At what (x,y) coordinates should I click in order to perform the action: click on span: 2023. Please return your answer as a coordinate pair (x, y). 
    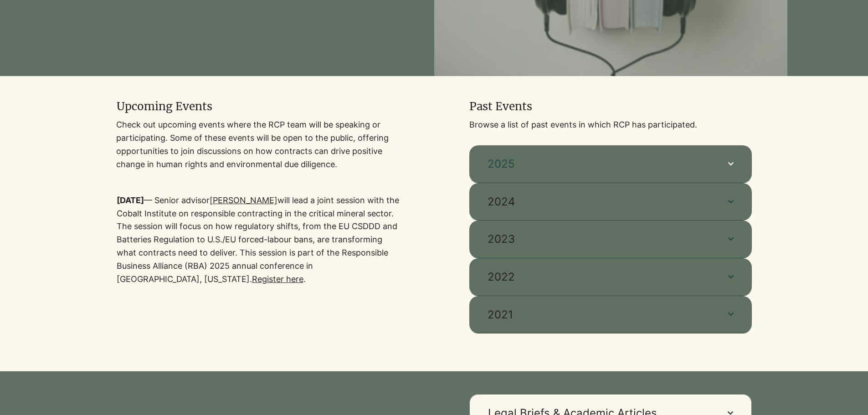
    Looking at the image, I should click on (599, 239).